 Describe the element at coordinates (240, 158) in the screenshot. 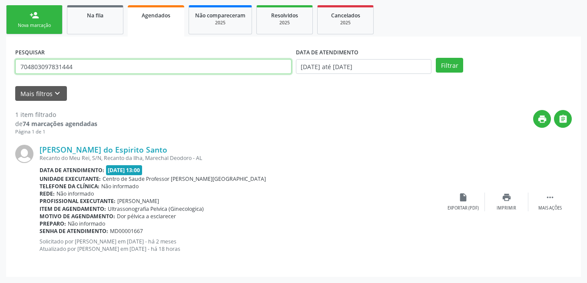

I see `div: Recanto do Meu Rei, S/N, Recanto da Ilha, Marechal Deodoro - AL` at that location.